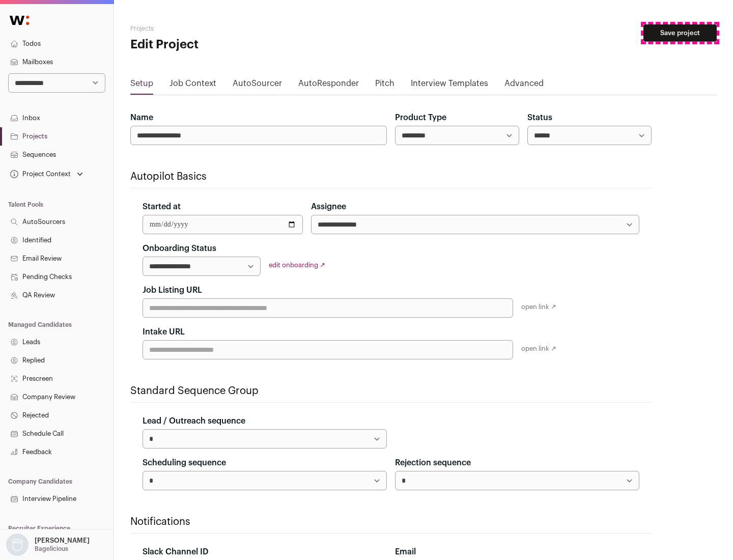  What do you see at coordinates (517, 552) in the screenshot?
I see `div: Email` at bounding box center [517, 552].